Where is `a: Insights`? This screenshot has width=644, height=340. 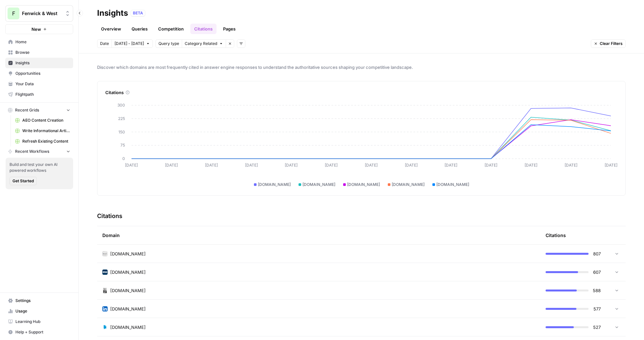 a: Insights is located at coordinates (39, 63).